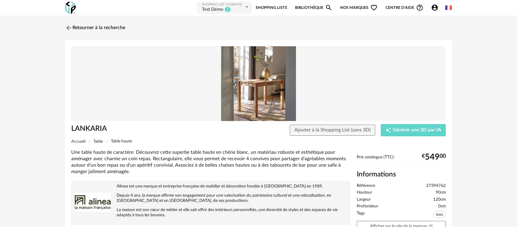  Describe the element at coordinates (258, 142) in the screenshot. I see `div: Breadcrumb` at that location.